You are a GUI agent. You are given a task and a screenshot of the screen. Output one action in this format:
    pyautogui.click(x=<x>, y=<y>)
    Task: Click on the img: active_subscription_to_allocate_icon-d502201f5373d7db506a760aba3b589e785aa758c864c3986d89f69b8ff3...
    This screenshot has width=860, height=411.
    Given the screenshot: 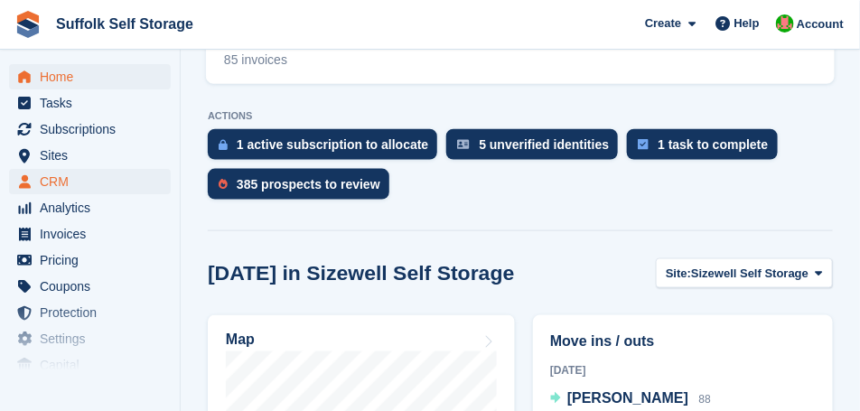 What is the action you would take?
    pyautogui.click(x=223, y=144)
    